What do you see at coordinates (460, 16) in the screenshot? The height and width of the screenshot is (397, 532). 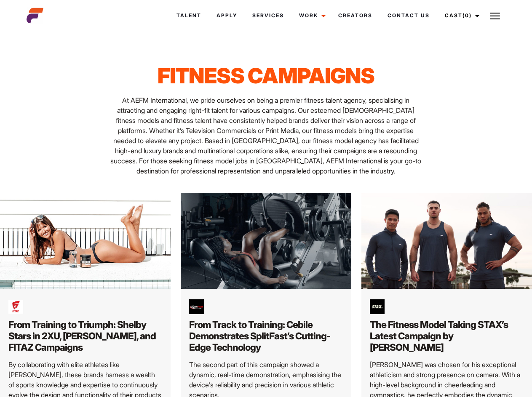 I see `a: Cast(0)` at bounding box center [460, 16].